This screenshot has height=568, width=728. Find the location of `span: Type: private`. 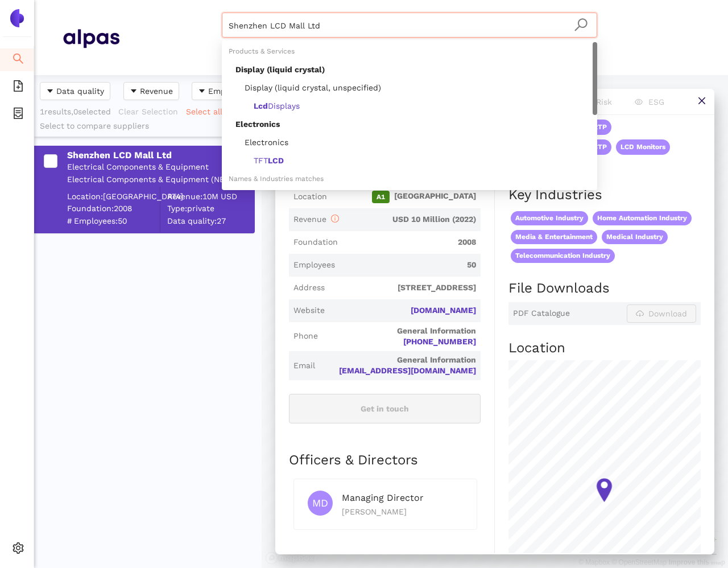

span: Type: private is located at coordinates (210, 209).